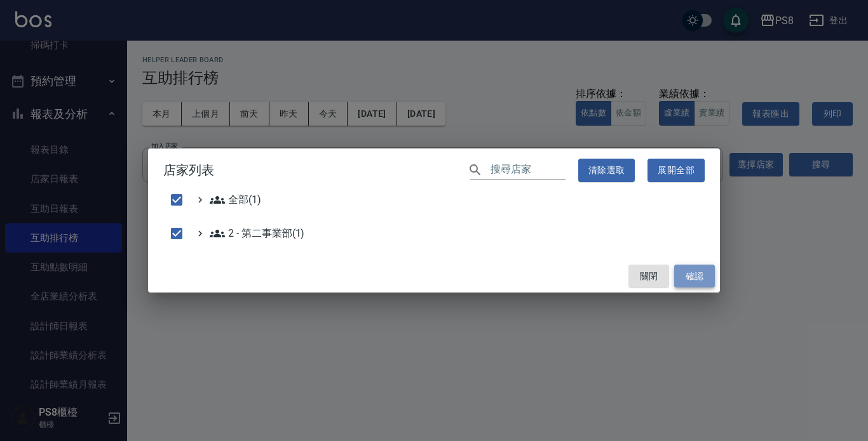  Describe the element at coordinates (649, 276) in the screenshot. I see `button: 關閉` at that location.